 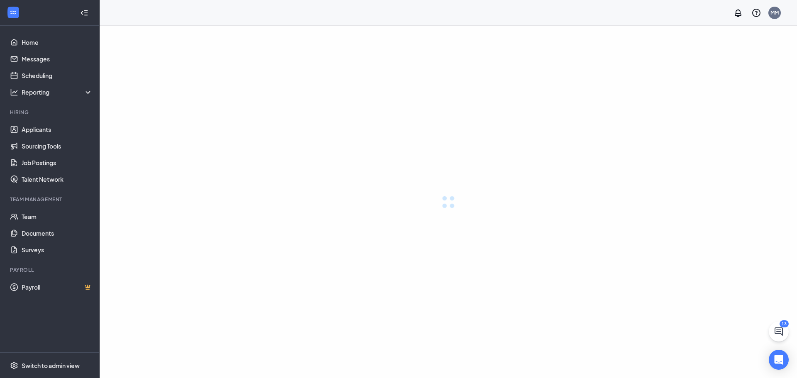 What do you see at coordinates (57, 42) in the screenshot?
I see `a: Home` at bounding box center [57, 42].